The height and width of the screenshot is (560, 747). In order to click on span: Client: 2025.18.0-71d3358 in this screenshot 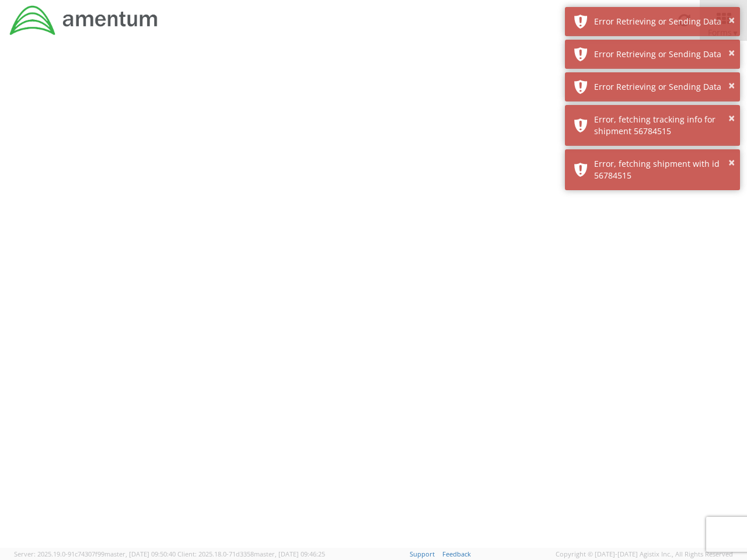, I will do `click(251, 554)`.